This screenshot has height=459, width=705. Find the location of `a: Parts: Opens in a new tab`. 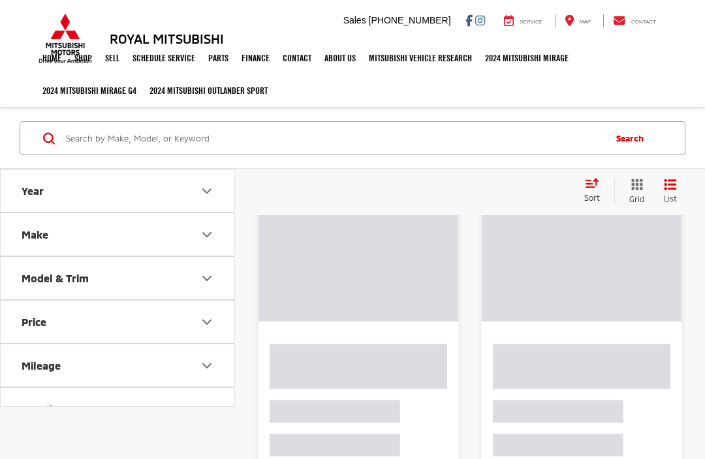

a: Parts: Opens in a new tab is located at coordinates (218, 58).